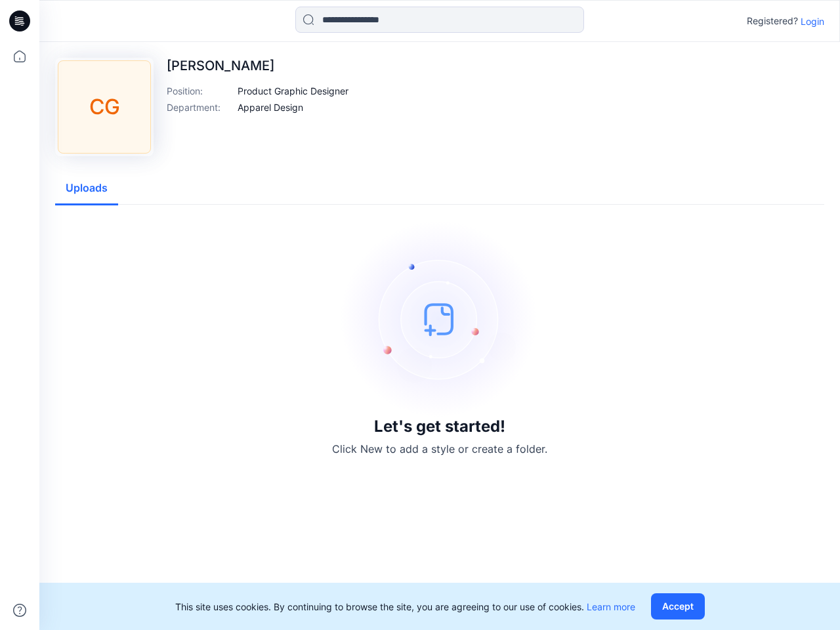 The image size is (840, 630). Describe the element at coordinates (200, 107) in the screenshot. I see `p: Department :` at that location.